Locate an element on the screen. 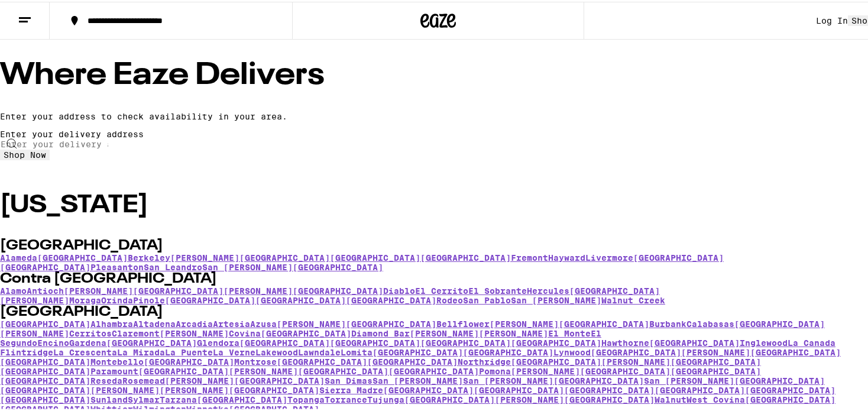 Image resolution: width=868 pixels, height=411 pixels. a: San Leandro is located at coordinates (173, 265).